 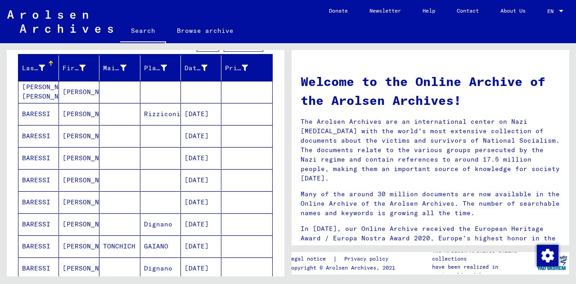 I want to click on p: Many of the around 30 million documents are now available in the Online Archive of the Arolsen Ar..., so click(x=430, y=203).